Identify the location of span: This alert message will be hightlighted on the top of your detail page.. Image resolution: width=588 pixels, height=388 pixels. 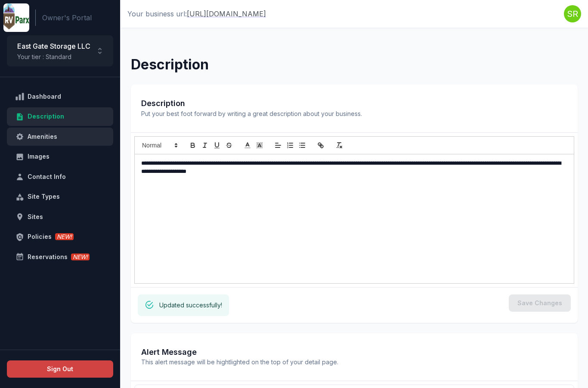
(355, 362).